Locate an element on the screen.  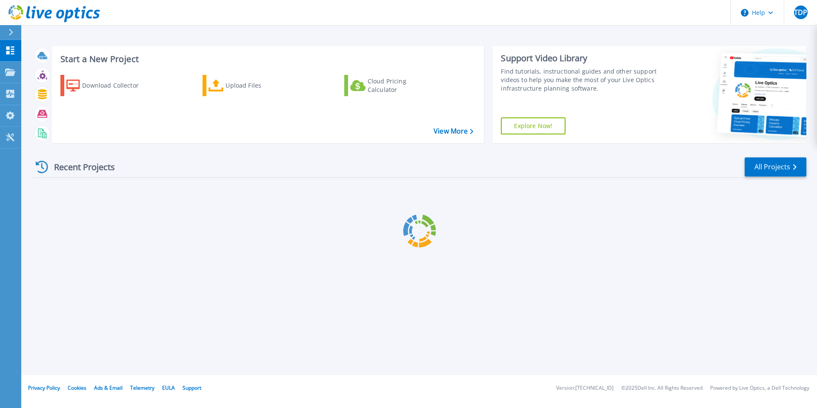
div: Find tutorials, instructional guides and other support videos to help you make the most of your L... is located at coordinates (581, 80).